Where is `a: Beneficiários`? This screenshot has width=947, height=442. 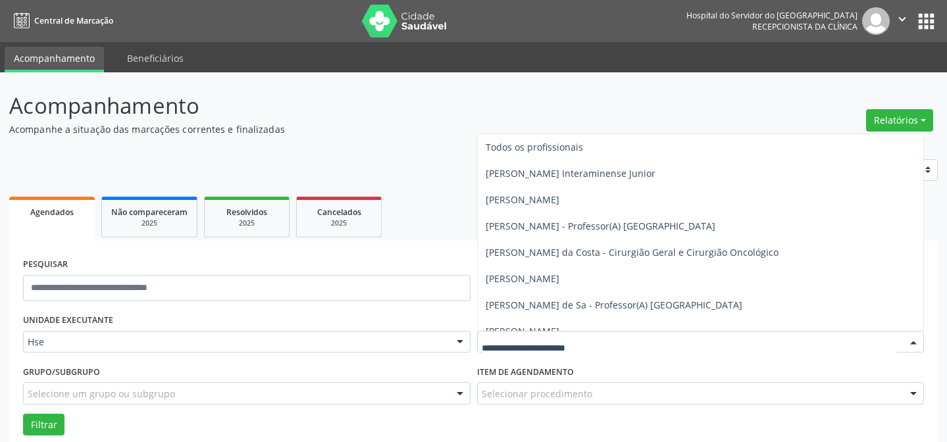
a: Beneficiários is located at coordinates (155, 58).